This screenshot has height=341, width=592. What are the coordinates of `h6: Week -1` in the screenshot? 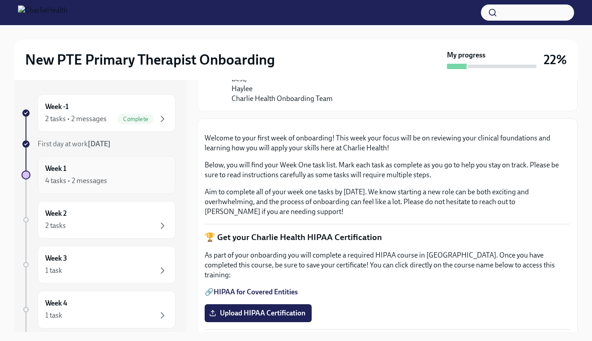 It's located at (57, 107).